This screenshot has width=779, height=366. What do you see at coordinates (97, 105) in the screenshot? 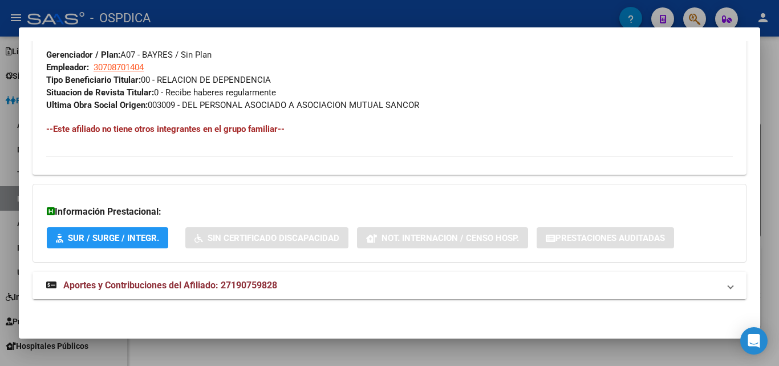
I see `strong: Ultima Obra Social Origen:` at bounding box center [97, 105].